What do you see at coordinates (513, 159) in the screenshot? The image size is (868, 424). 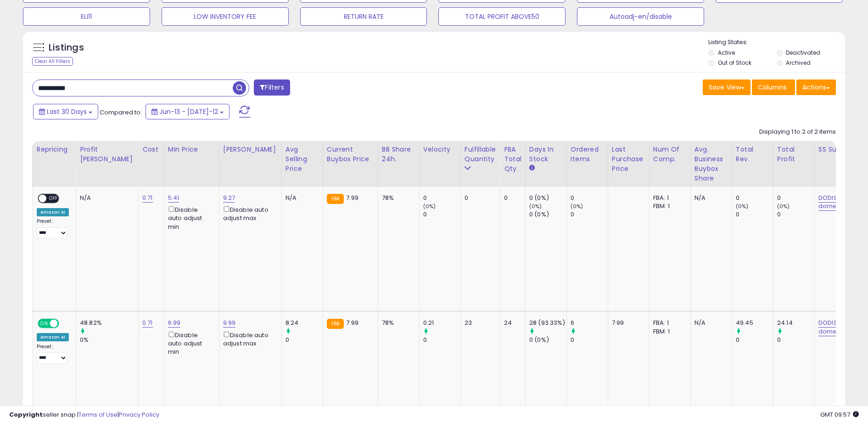 I see `div: FBA Total Qty` at bounding box center [513, 159].